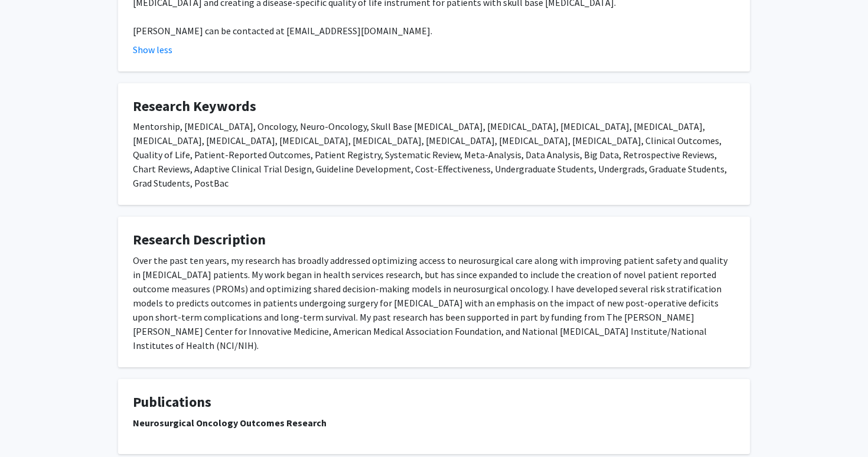  Describe the element at coordinates (434, 402) in the screenshot. I see `h4: Publications` at that location.